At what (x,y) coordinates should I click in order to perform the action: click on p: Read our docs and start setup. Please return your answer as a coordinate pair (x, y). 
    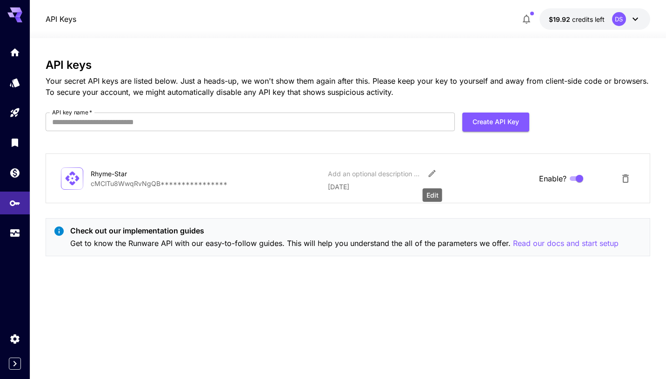
    Looking at the image, I should click on (565, 243).